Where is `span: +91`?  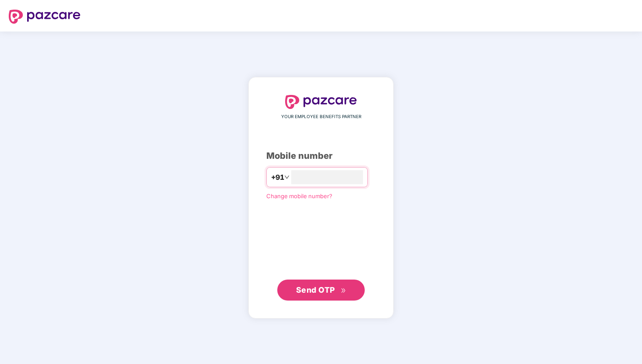 span: +91 is located at coordinates (278, 177).